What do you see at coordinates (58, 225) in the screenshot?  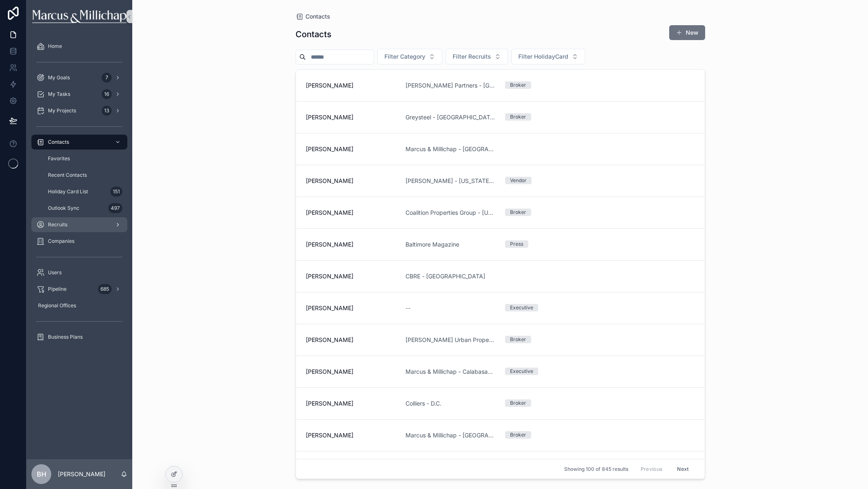 I see `span: Recruits` at bounding box center [58, 225].